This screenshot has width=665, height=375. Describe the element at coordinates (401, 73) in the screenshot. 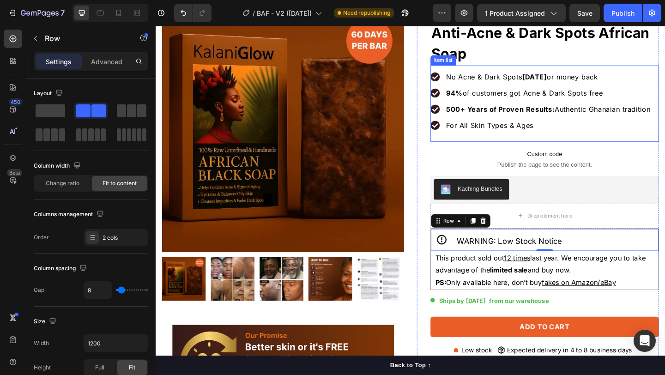

I see `span: of customers got Acne & Dark Spots free` at that location.